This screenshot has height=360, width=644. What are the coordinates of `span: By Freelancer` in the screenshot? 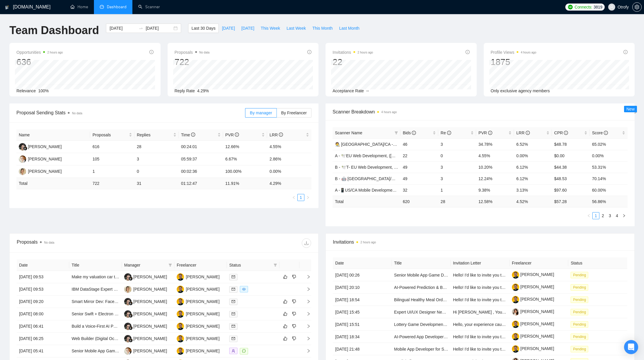 It's located at (294, 113).